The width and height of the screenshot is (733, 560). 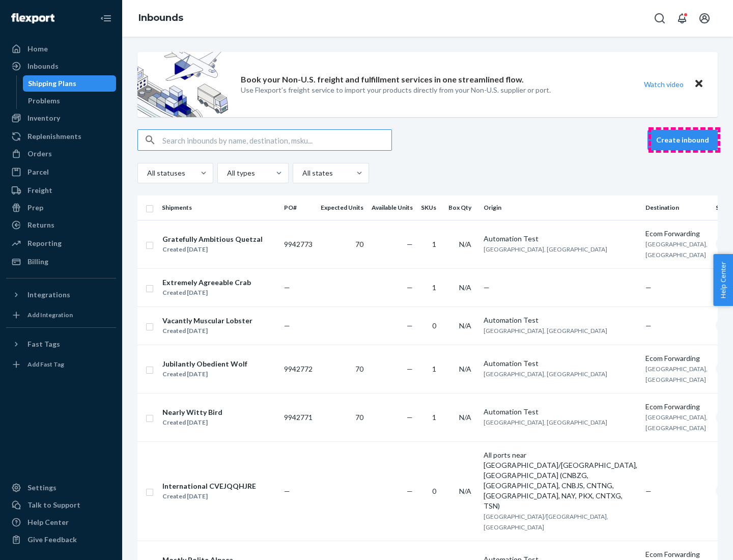 I want to click on div: Vacantly Muscular Lobster, so click(x=207, y=321).